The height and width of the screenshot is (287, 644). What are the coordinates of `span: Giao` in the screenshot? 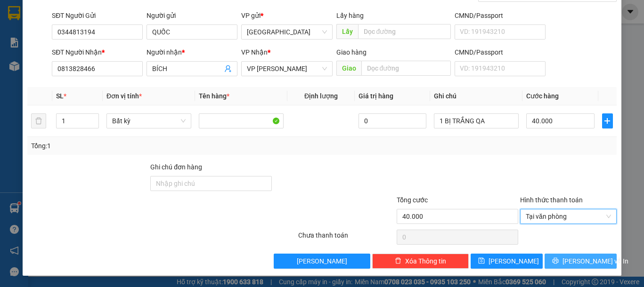 It's located at (349, 68).